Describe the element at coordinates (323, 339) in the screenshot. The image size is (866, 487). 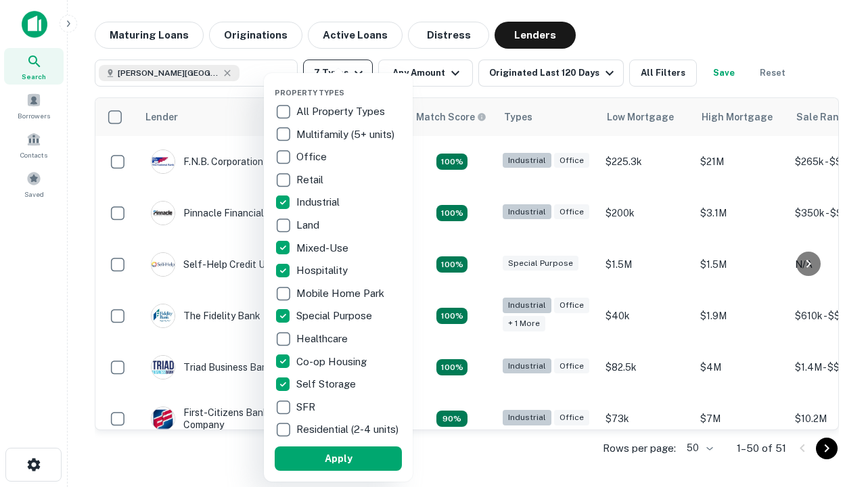
I see `p: Healthcare` at that location.